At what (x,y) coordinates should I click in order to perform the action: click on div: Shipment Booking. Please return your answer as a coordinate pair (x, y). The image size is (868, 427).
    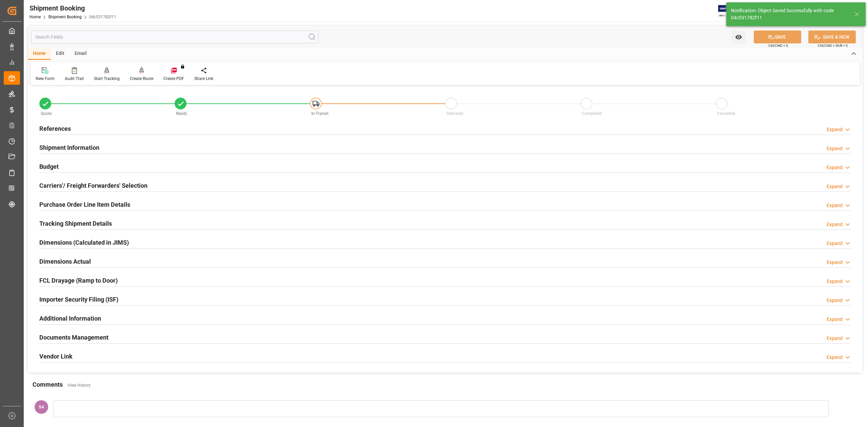
    Looking at the image, I should click on (73, 8).